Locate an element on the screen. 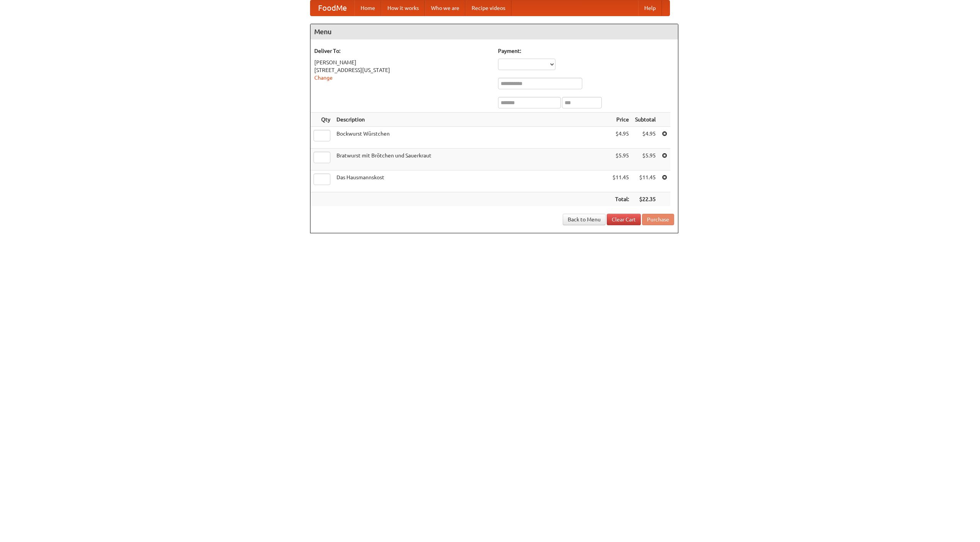 The image size is (980, 542). h5: Deliver To: is located at coordinates (402, 51).